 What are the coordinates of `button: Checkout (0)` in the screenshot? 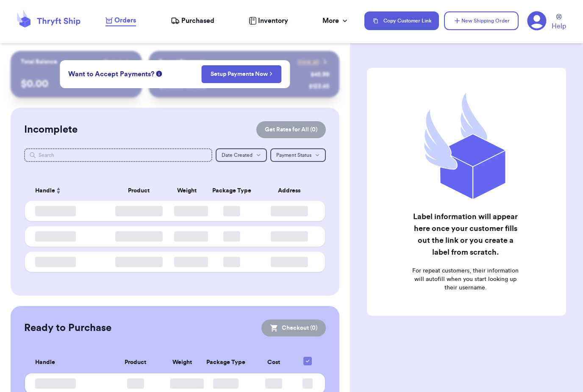 It's located at (294, 327).